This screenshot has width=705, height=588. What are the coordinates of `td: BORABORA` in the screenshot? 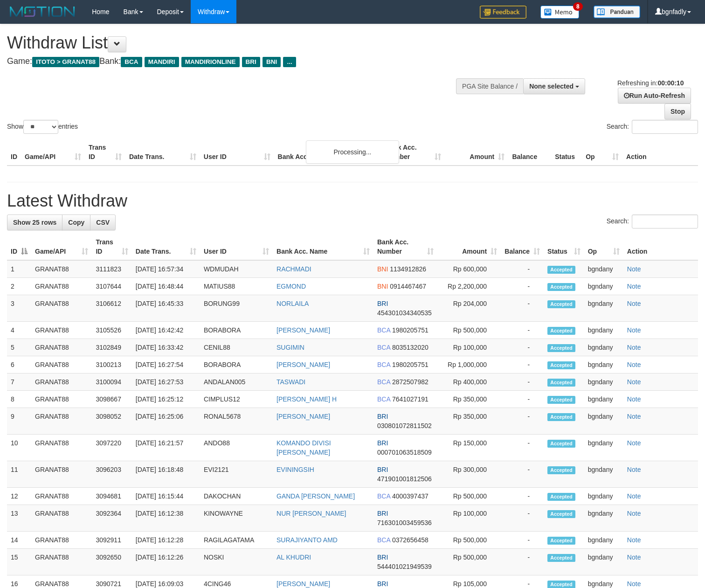 It's located at (237, 364).